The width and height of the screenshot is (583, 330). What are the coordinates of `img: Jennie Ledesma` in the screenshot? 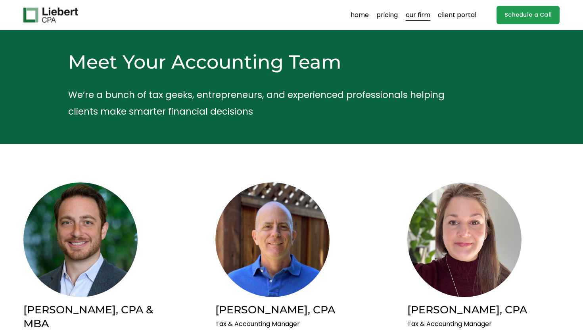 It's located at (464, 239).